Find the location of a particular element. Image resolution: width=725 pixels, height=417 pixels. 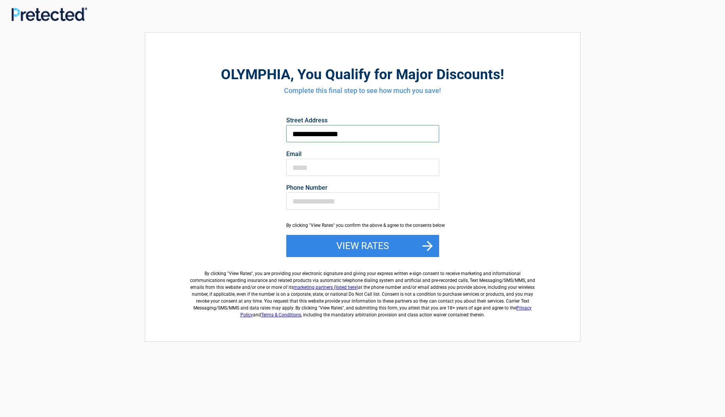

h2: , You Qualify for Major Discounts! is located at coordinates (363, 74).